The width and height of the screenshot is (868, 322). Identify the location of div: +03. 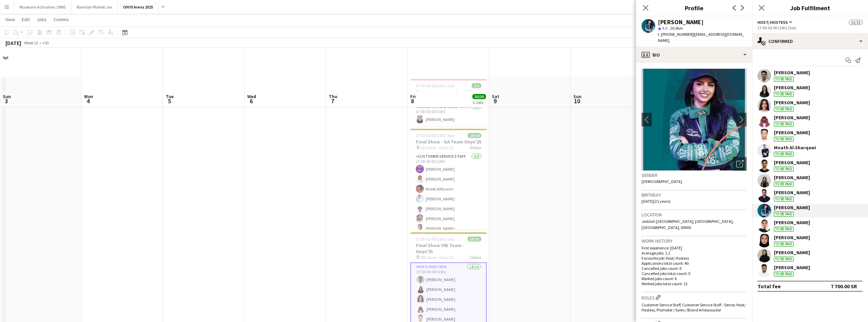
(45, 43).